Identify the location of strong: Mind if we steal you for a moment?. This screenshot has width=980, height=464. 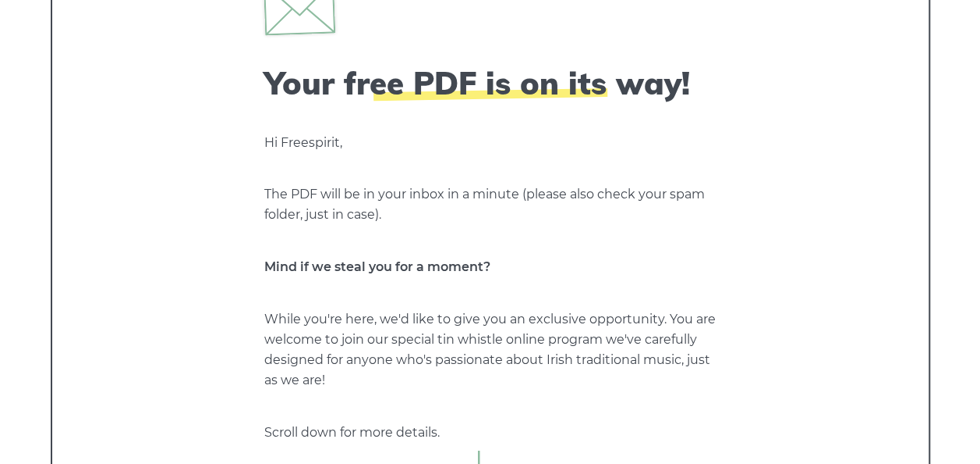
(378, 266).